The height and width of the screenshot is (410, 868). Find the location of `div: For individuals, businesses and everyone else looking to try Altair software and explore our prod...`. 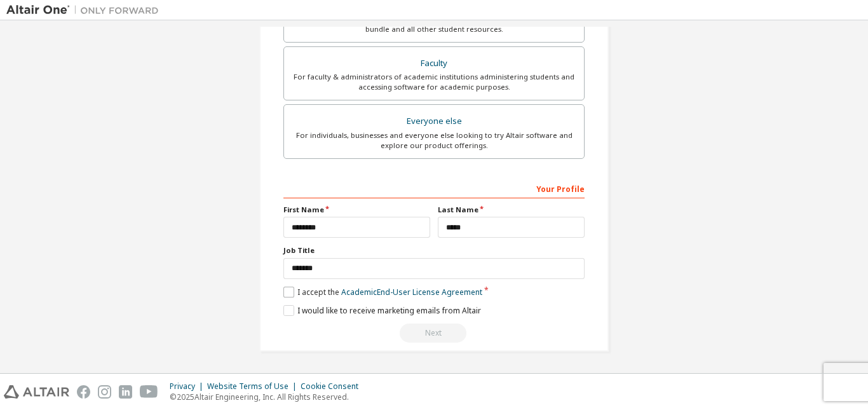

div: For individuals, businesses and everyone else looking to try Altair software and explore our prod... is located at coordinates (434, 140).